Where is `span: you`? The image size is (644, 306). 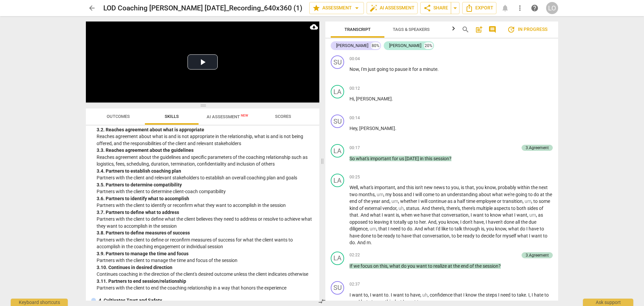 span: you is located at coordinates (443, 222).